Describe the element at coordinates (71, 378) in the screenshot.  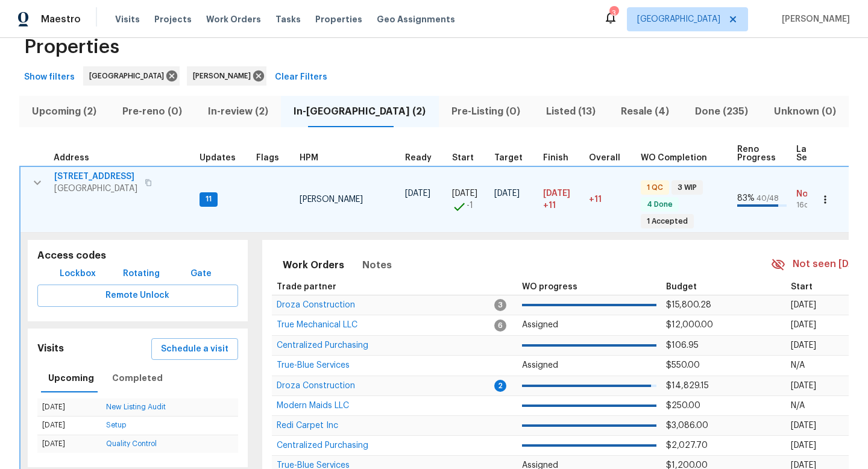
I see `span: Upcoming` at that location.